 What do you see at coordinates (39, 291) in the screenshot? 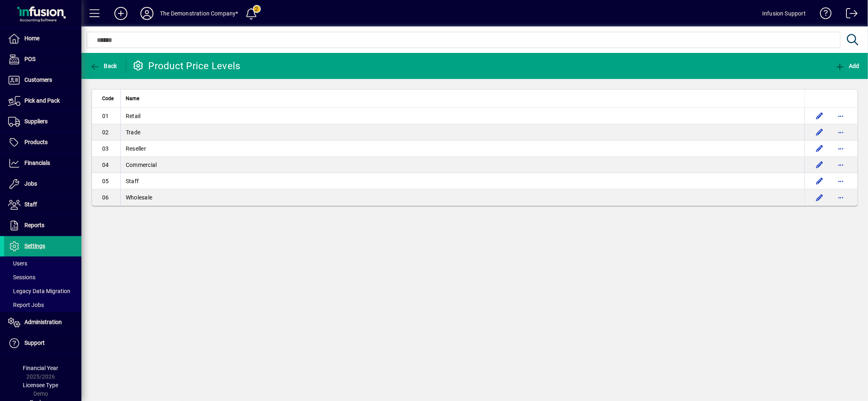
I see `span: Legacy Data Migration` at bounding box center [39, 291].